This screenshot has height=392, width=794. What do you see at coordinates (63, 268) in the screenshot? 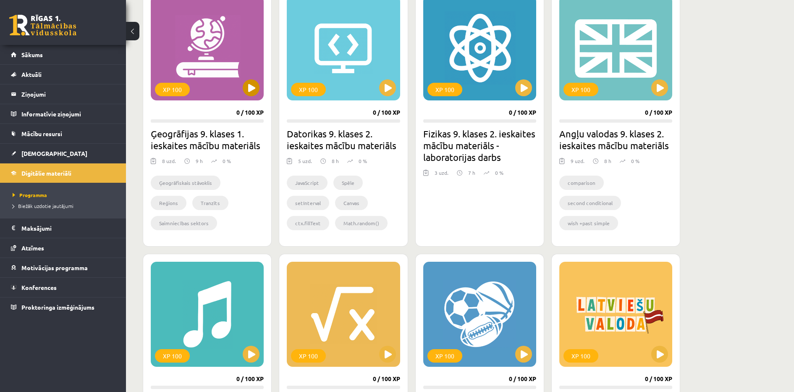
I see `a: Motivācijas programma` at bounding box center [63, 268].